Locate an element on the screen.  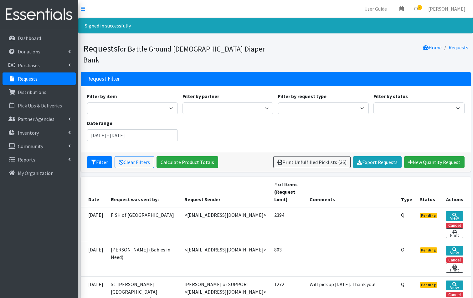
th: # of Items (Request Limit) is located at coordinates (288, 192).